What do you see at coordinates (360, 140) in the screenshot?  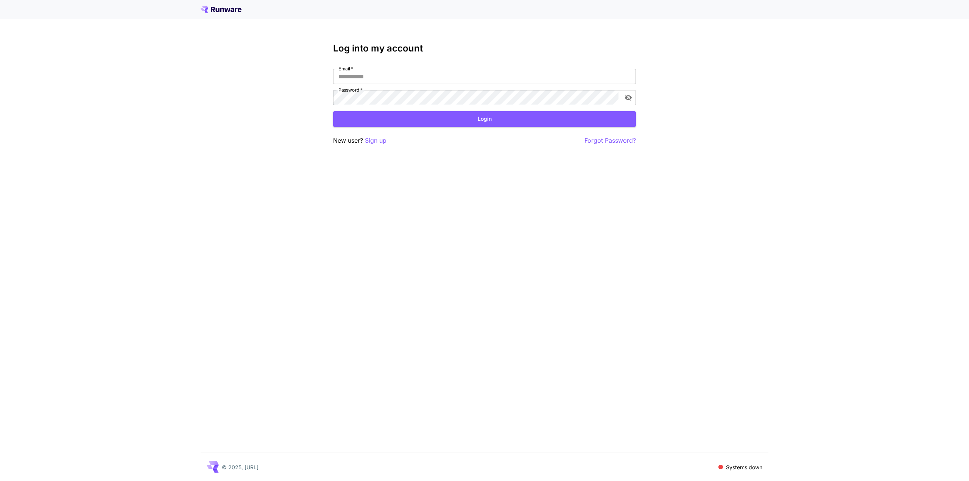 I see `p: New user?` at bounding box center [360, 140].